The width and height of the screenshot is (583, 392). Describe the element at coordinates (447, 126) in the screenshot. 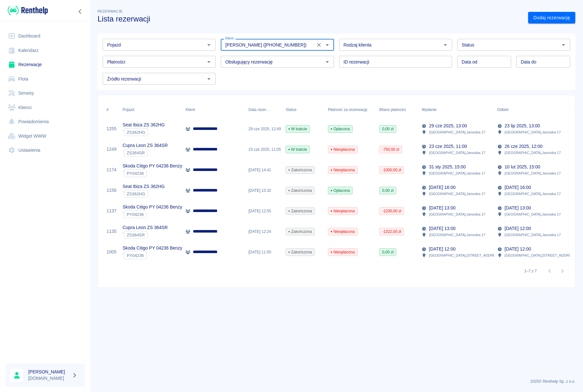

I see `p: 29 cze 2025, 13:00` at that location.